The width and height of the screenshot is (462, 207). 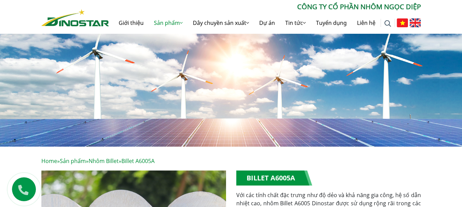 What do you see at coordinates (331, 23) in the screenshot?
I see `a: Tuyển dụng` at bounding box center [331, 23].